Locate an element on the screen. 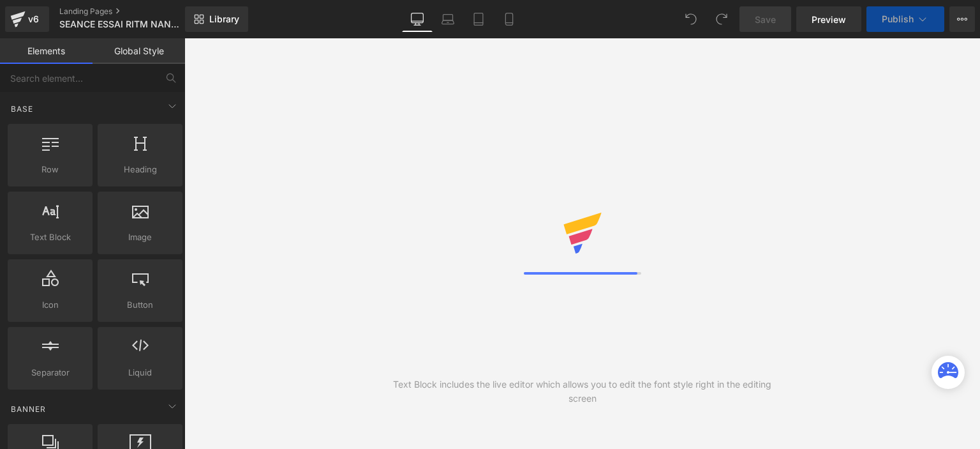  span: Button is located at coordinates (140, 305).